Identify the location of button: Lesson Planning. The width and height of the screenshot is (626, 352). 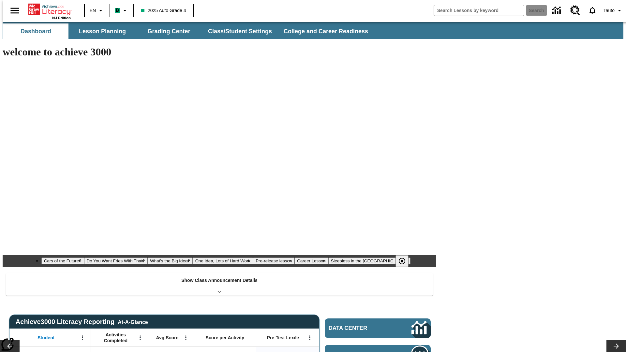
(102, 31).